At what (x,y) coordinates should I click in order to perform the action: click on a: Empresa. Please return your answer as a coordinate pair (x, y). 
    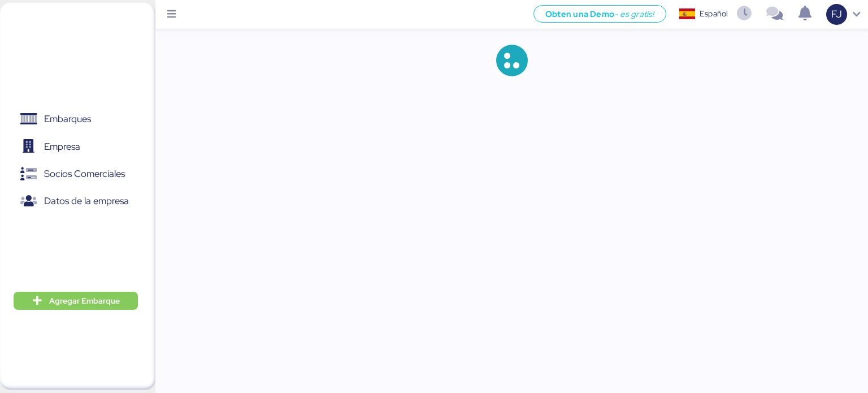
    Looking at the image, I should click on (72, 147).